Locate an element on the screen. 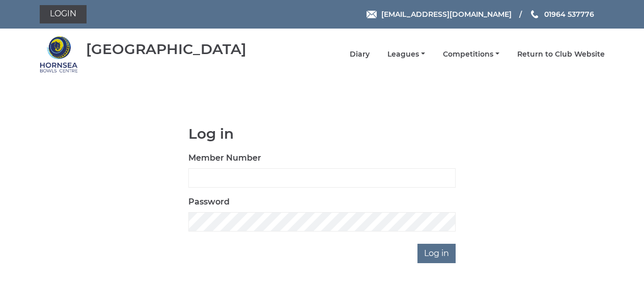 The height and width of the screenshot is (281, 644). img: Email is located at coordinates (372, 15).